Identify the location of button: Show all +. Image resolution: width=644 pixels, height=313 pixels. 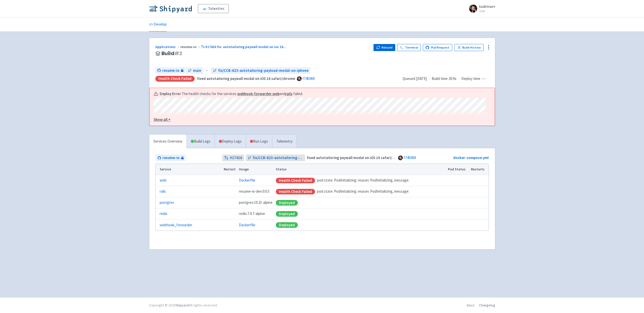
(319, 120).